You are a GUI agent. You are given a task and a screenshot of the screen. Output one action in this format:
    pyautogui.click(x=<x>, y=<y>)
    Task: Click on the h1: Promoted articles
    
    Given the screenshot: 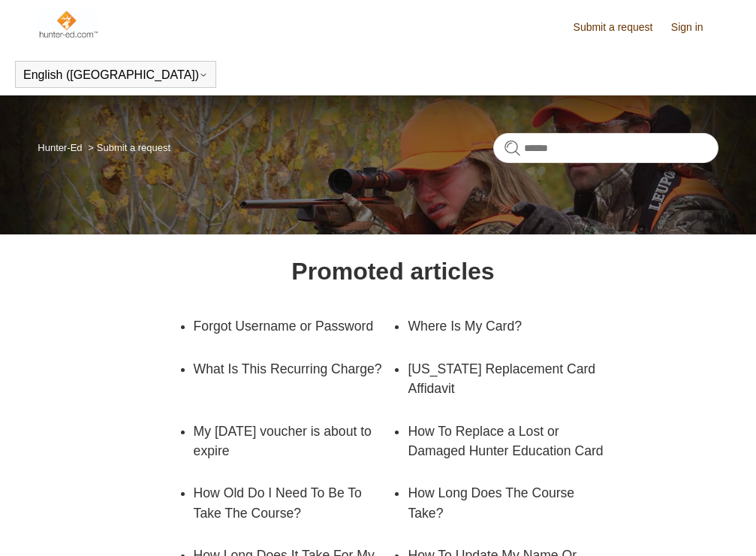 What is the action you would take?
    pyautogui.click(x=393, y=271)
    